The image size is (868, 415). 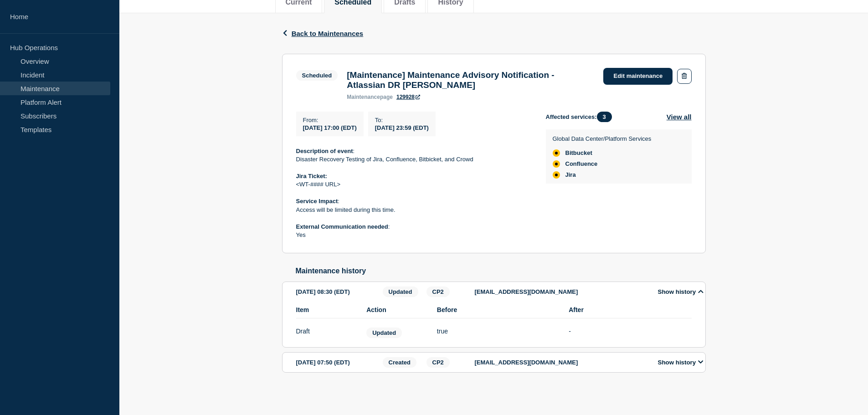 What do you see at coordinates (363, 97) in the screenshot?
I see `span: maintenance` at bounding box center [363, 97].